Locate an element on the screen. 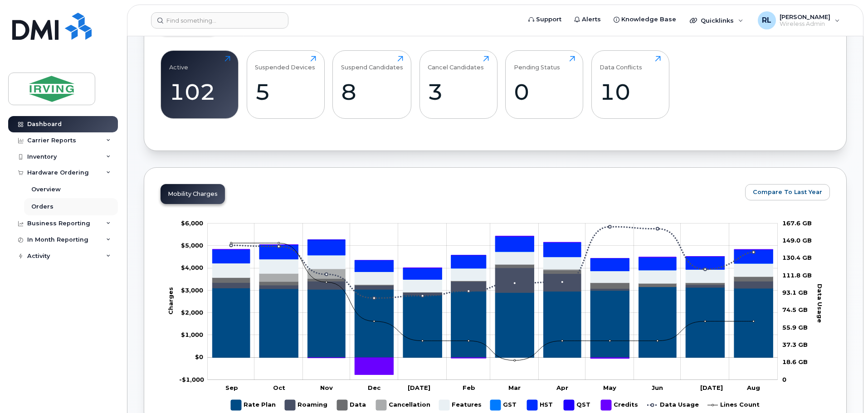  a: Active102 is located at coordinates (199, 84).